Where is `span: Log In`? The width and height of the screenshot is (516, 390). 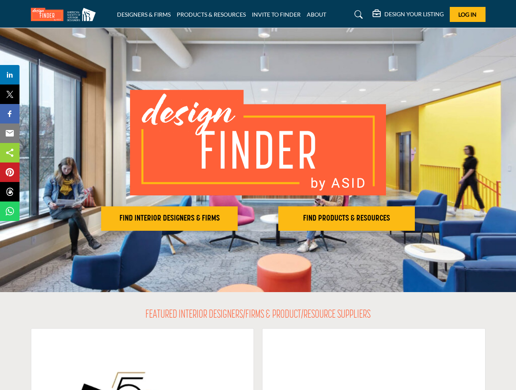
span: Log In is located at coordinates (467, 14).